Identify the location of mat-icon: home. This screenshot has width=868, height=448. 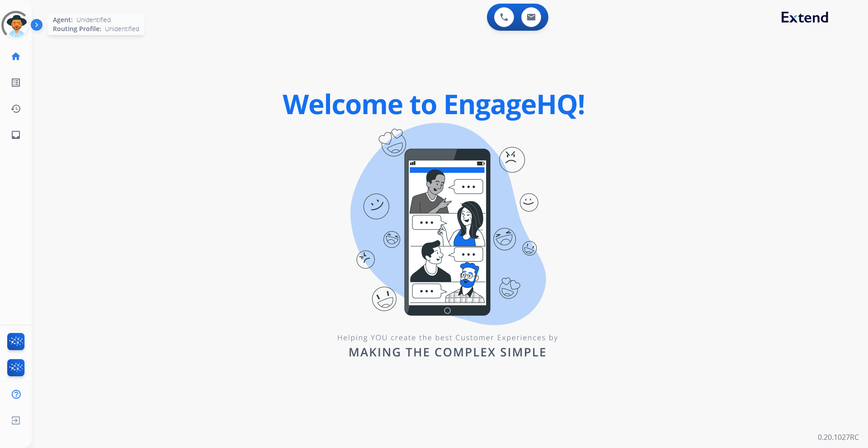
(16, 56).